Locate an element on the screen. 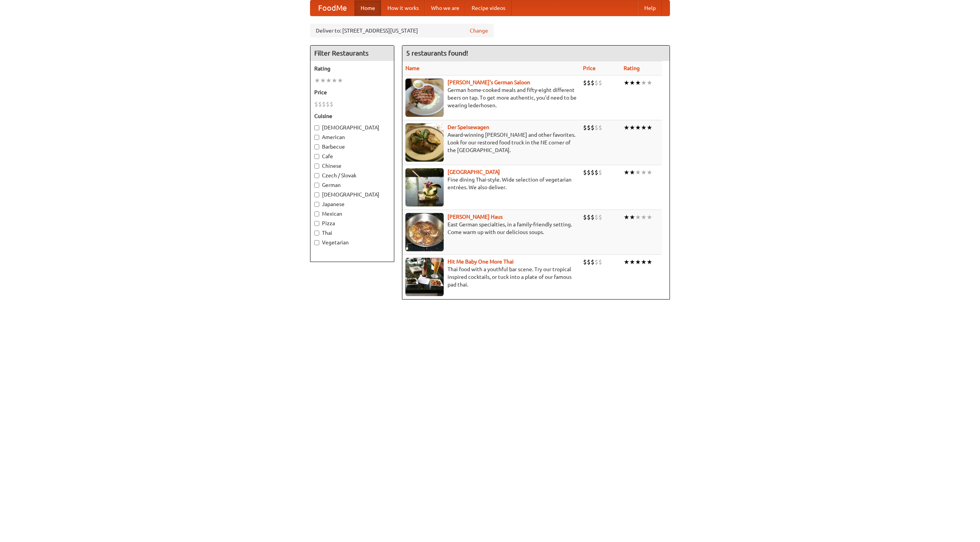 The width and height of the screenshot is (980, 542). h5: Cuisine is located at coordinates (352, 116).